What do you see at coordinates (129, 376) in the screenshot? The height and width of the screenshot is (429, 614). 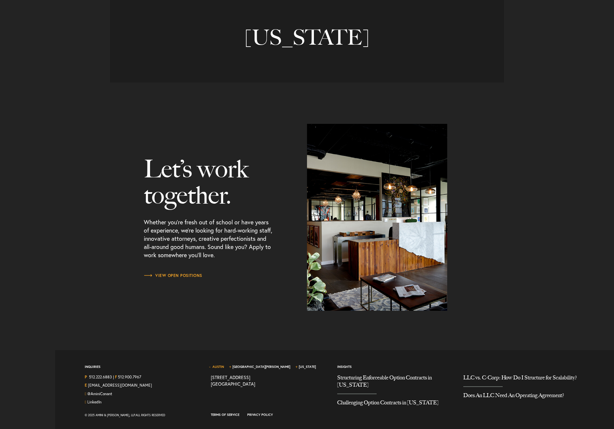 I see `a: 512.900.7967` at bounding box center [129, 376].